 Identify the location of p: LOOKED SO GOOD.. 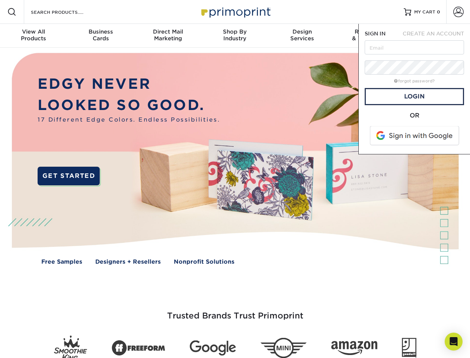
(129, 105).